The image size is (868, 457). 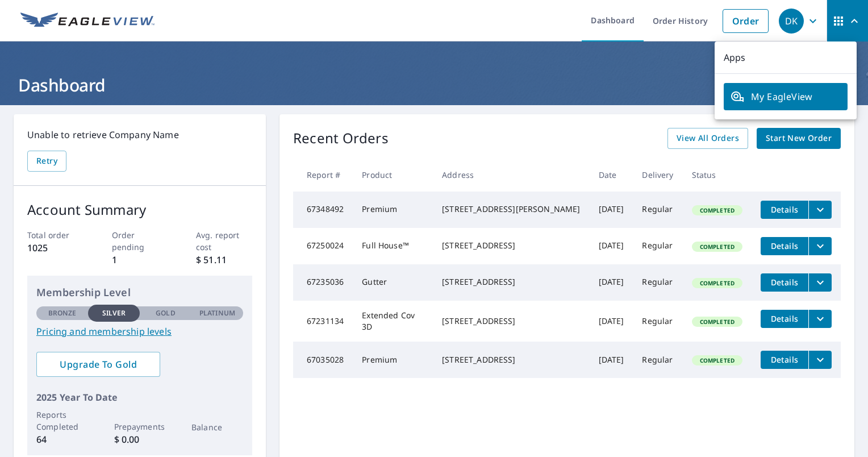 What do you see at coordinates (140, 259) in the screenshot?
I see `p: 1` at bounding box center [140, 259].